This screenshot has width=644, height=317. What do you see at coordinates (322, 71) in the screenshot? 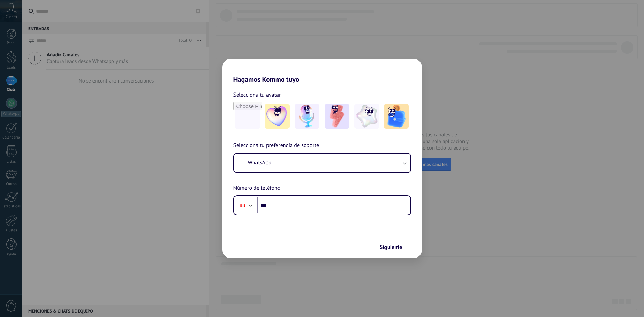
I see `h2: Hagamos Kommo tuyo` at bounding box center [322, 71].